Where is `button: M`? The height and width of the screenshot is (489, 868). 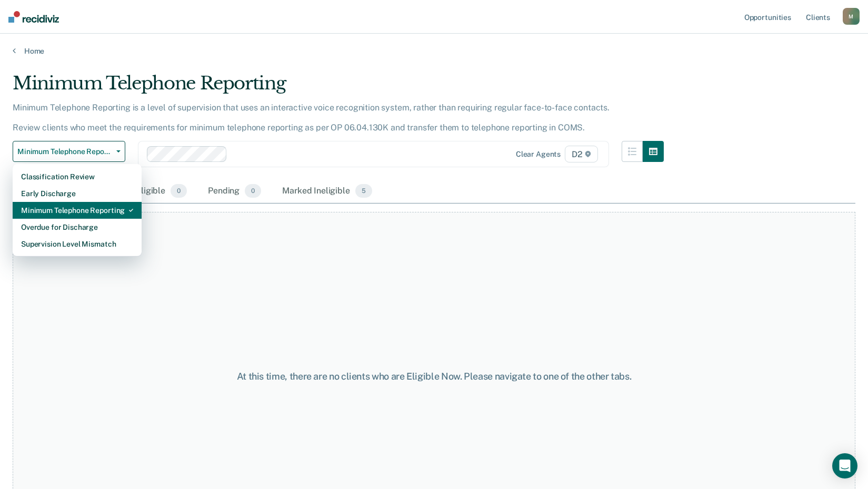 button: M is located at coordinates (852, 16).